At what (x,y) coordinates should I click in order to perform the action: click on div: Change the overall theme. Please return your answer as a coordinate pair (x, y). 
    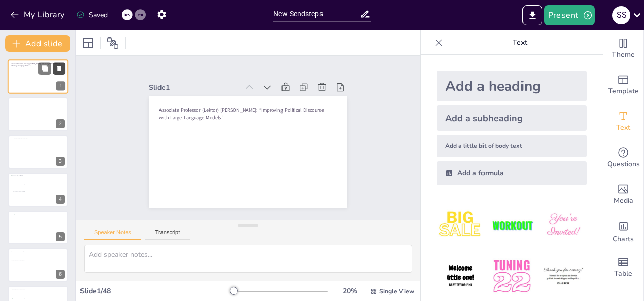
    Looking at the image, I should click on (623, 49).